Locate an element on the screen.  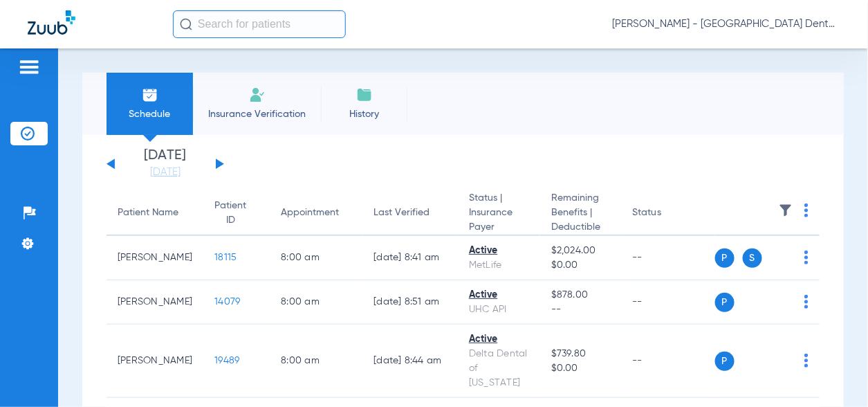
span: Deductible is located at coordinates (581, 227).